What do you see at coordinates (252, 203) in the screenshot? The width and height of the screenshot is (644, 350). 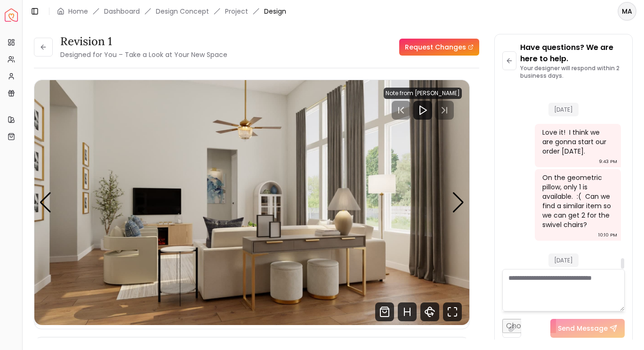 I see `div: Carousel` at bounding box center [252, 203].